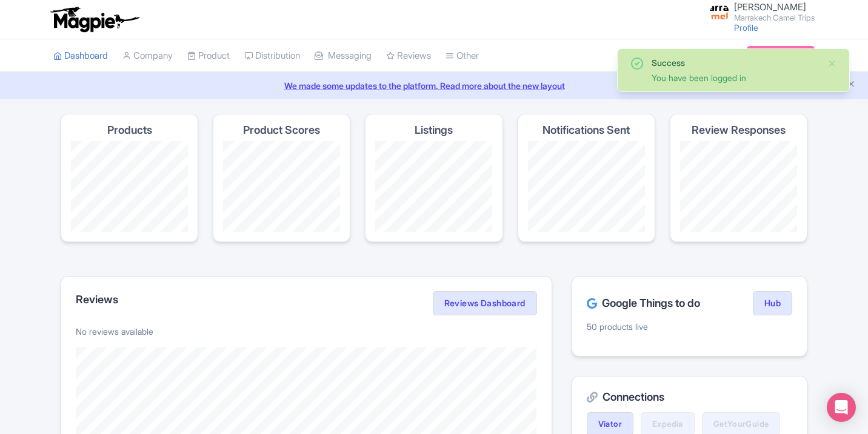  Describe the element at coordinates (486, 304) in the screenshot. I see `a: Reviews Dashboard` at that location.